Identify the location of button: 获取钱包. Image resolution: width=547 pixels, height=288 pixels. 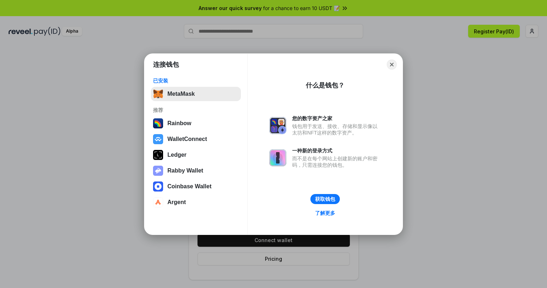
(325, 199).